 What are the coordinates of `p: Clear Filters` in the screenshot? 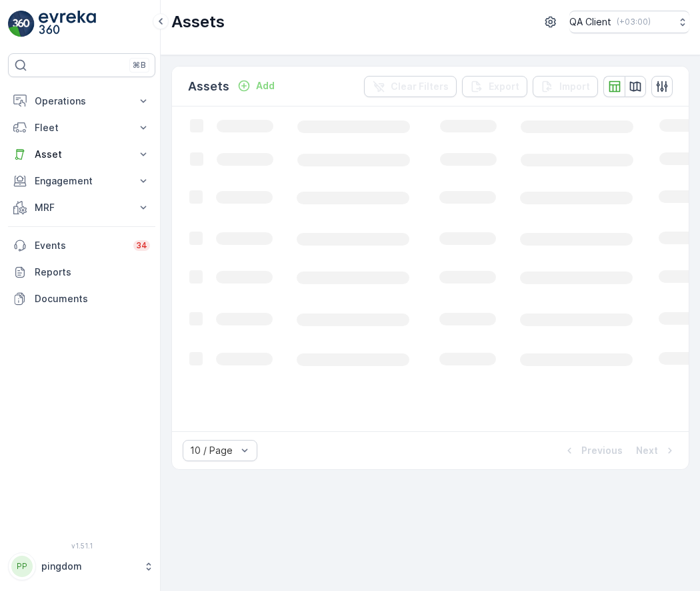 It's located at (419, 87).